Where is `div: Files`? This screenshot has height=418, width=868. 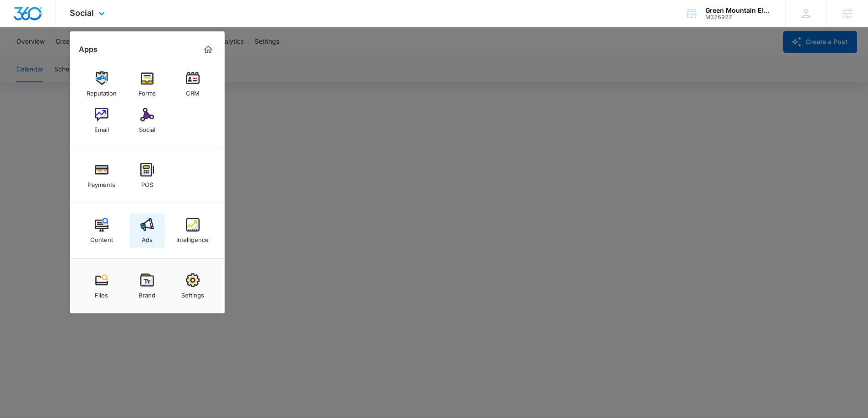 div: Files is located at coordinates (101, 293).